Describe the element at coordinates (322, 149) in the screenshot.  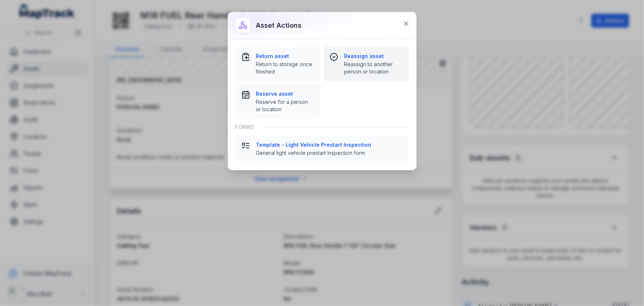
I see `button: Template - Light Vehicle Prestart InspectionGeneral light vehicle prestart Inspection form` at that location.